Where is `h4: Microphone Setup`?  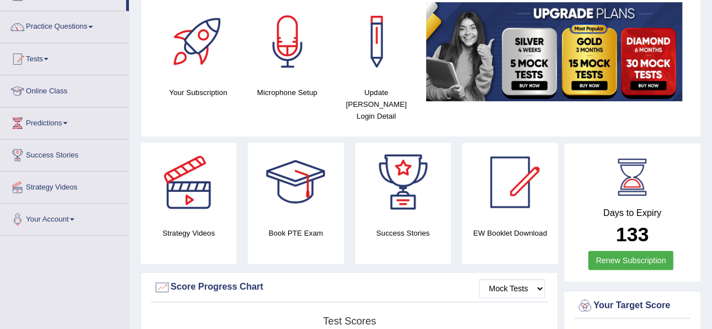 h4: Microphone Setup is located at coordinates (287, 92).